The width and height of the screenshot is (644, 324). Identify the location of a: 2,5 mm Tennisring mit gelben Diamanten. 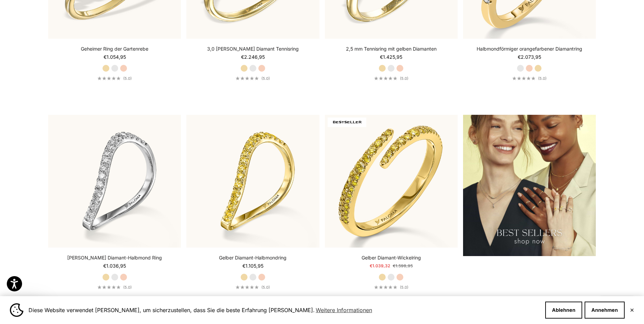
(391, 49).